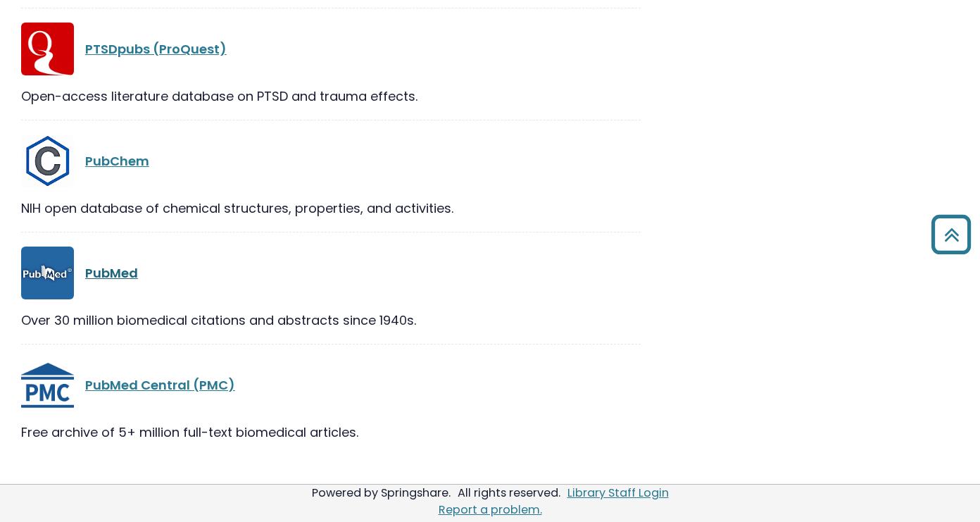 The image size is (980, 522). Describe the element at coordinates (509, 492) in the screenshot. I see `div: All rights reserved.` at that location.